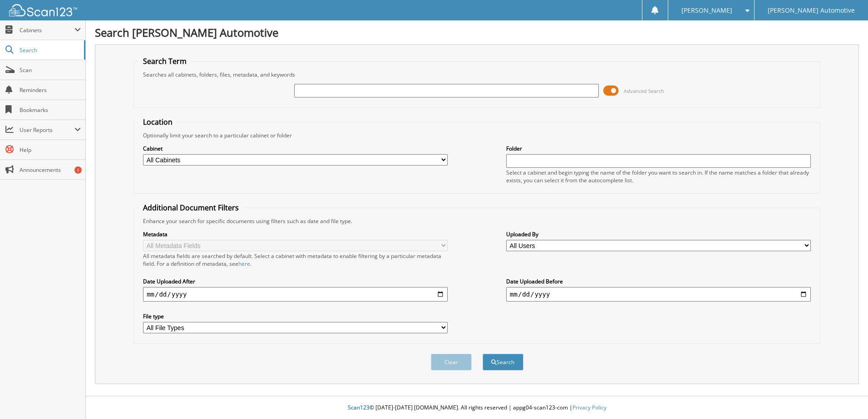 Image resolution: width=868 pixels, height=419 pixels. I want to click on label: Uploaded By, so click(658, 234).